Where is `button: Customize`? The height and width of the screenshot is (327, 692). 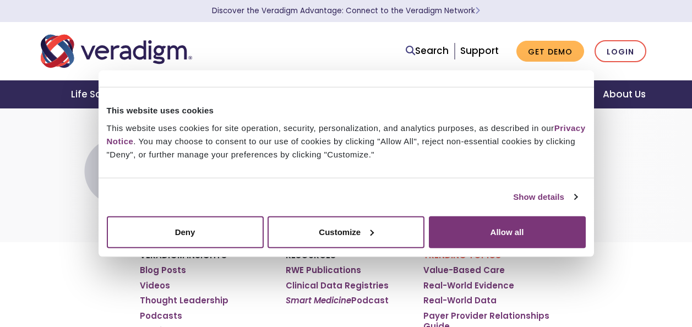
button: Customize is located at coordinates (346, 232).